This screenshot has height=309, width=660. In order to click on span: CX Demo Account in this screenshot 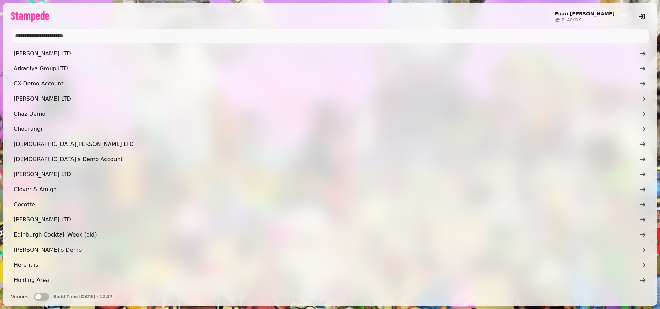, I will do `click(327, 84)`.